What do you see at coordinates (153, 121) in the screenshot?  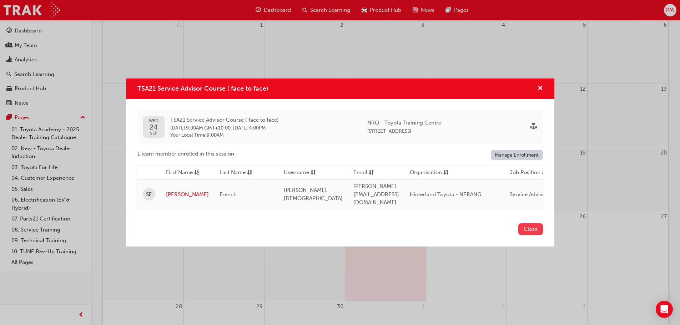 I see `span: WED` at bounding box center [153, 121].